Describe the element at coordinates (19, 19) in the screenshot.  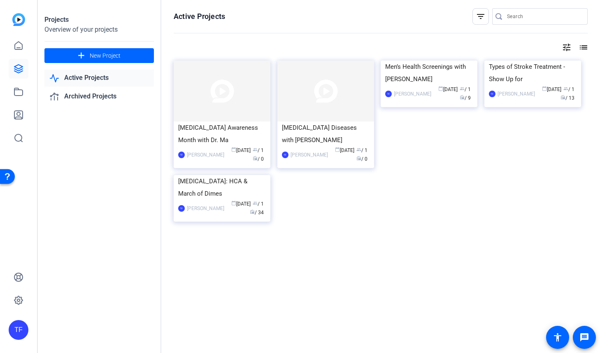
I see `img: blue-gradient.svg` at that location.